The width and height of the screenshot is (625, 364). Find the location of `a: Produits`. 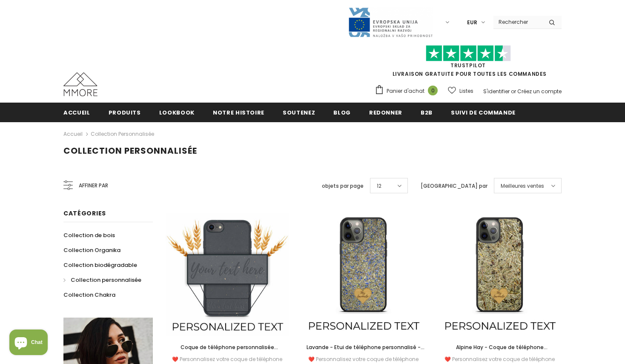

a: Produits is located at coordinates (125, 112).